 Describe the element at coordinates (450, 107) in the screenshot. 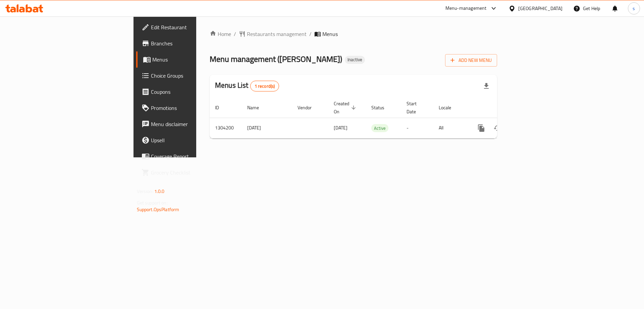

I see `span: Locale` at that location.